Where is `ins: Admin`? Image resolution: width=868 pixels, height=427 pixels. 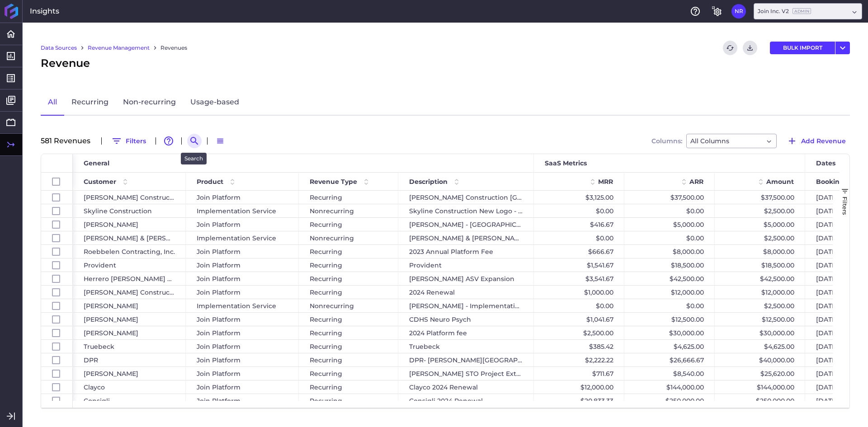
ins: Admin is located at coordinates (801, 11).